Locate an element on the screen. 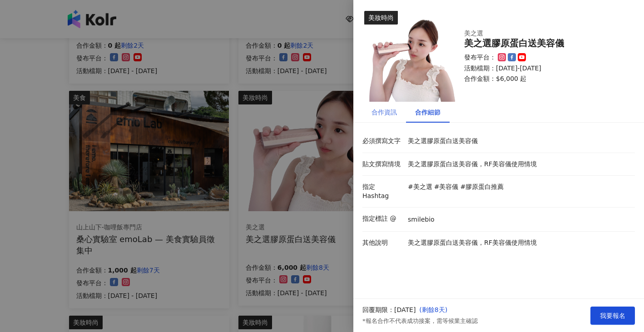  p: 發布平台： is located at coordinates (480, 58).